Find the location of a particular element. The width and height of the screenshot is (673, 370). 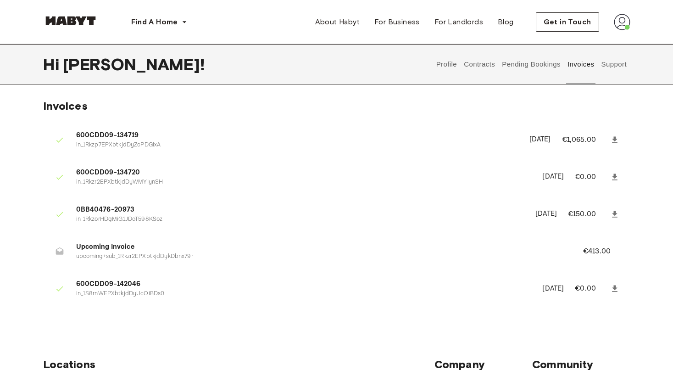

button: Support is located at coordinates (614, 64).